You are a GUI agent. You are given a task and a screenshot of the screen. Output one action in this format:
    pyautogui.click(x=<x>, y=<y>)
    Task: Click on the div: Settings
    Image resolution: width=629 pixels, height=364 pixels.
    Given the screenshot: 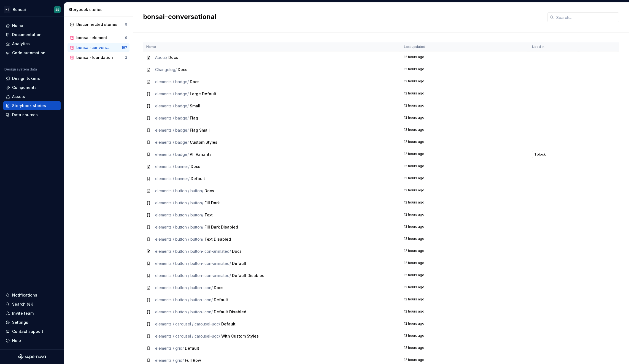 What is the action you would take?
    pyautogui.click(x=20, y=323)
    